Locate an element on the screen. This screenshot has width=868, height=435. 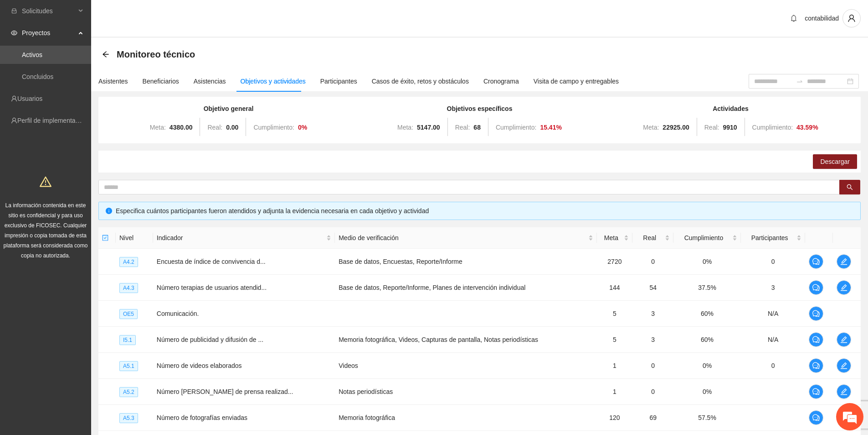
strong: 43.59 % is located at coordinates (808, 127).